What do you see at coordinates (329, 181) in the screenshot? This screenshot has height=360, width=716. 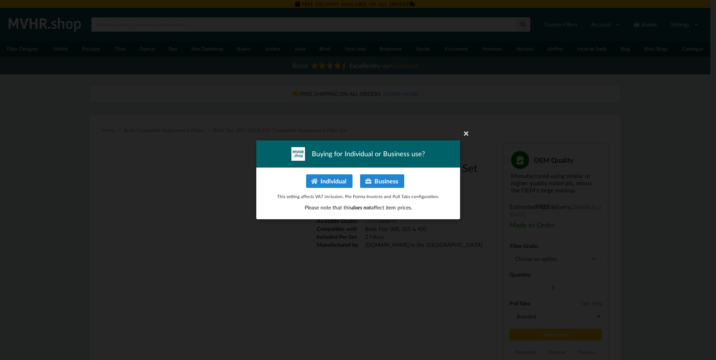 I see `button: Individual` at bounding box center [329, 181].